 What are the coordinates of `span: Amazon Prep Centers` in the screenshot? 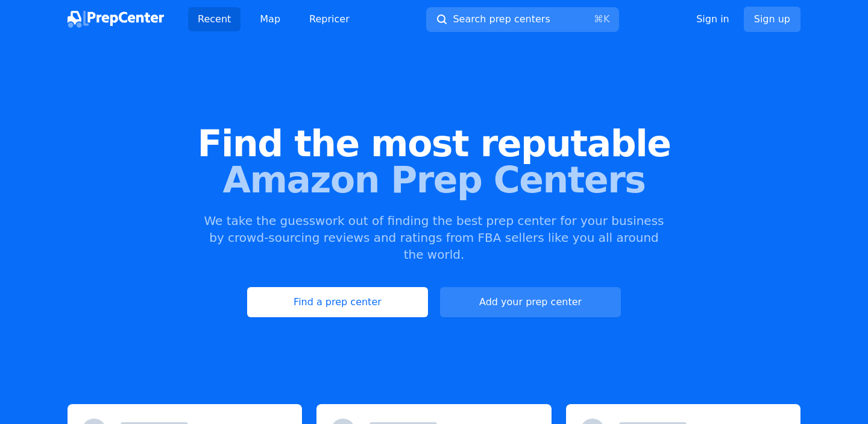 It's located at (434, 180).